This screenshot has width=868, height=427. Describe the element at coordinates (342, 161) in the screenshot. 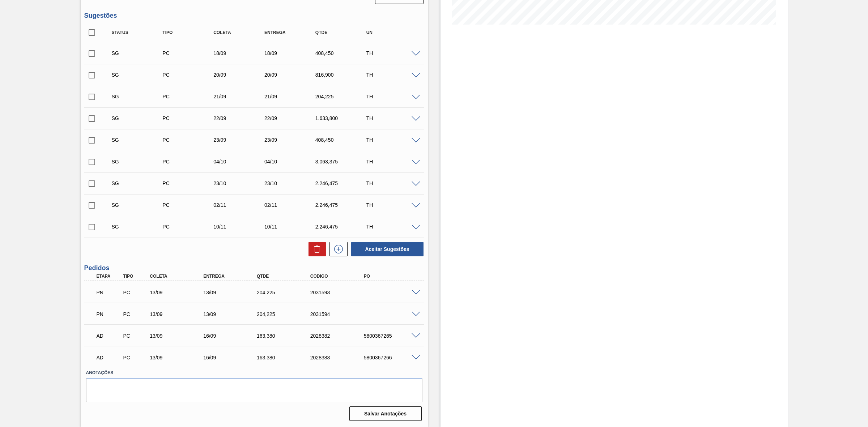

I see `div: 3.063,375` at that location.